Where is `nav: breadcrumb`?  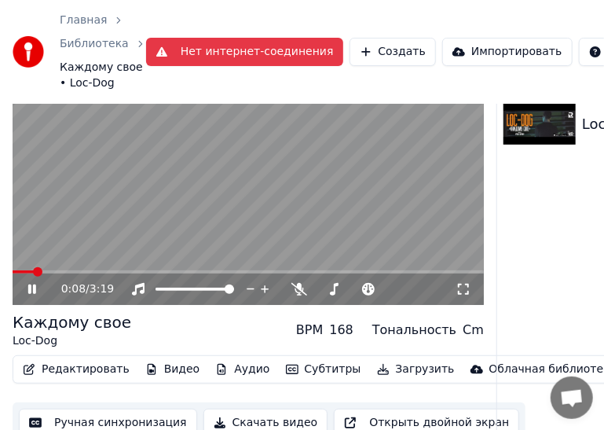 nav: breadcrumb is located at coordinates (103, 52).